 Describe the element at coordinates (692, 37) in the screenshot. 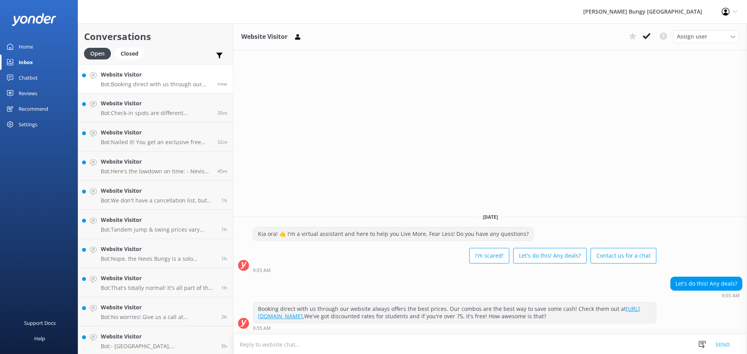

I see `span: Assign user` at that location.